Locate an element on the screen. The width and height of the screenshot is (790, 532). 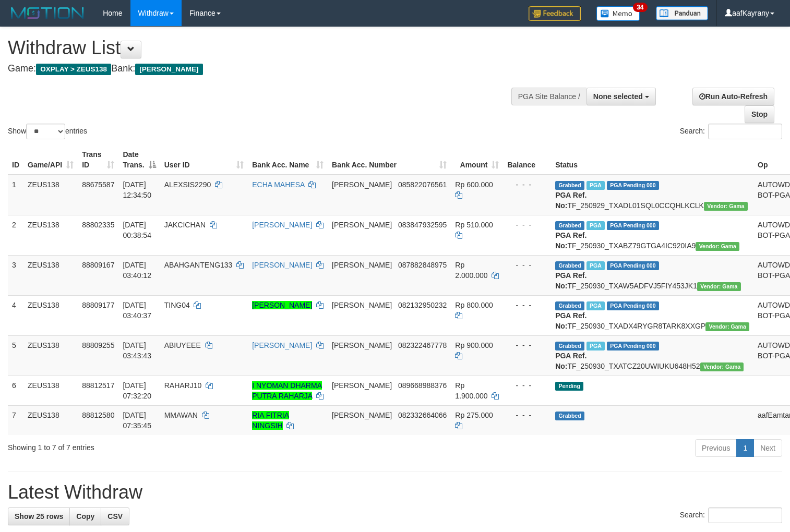
span: Copy 083847932595 to clipboard is located at coordinates (422, 224).